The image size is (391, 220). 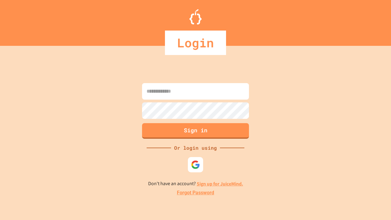 What do you see at coordinates (196, 193) in the screenshot?
I see `a: Forgot Password` at bounding box center [196, 193].